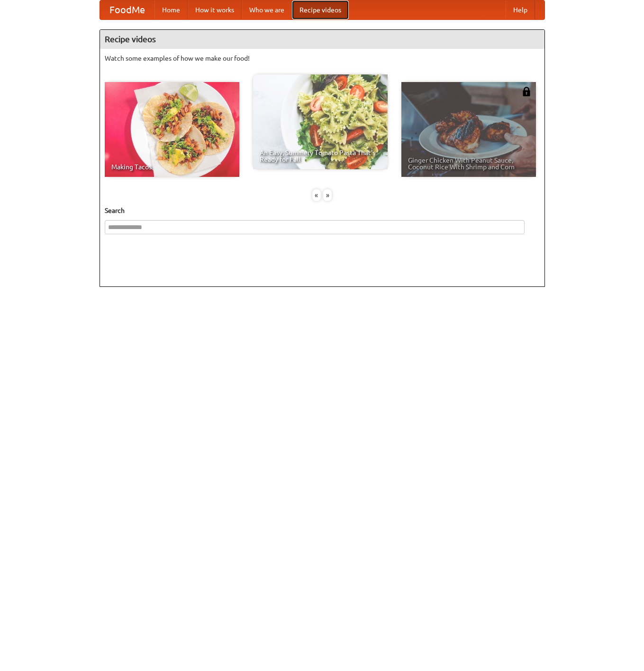 Image resolution: width=644 pixels, height=671 pixels. Describe the element at coordinates (172, 167) in the screenshot. I see `span: Making Tacos` at that location.